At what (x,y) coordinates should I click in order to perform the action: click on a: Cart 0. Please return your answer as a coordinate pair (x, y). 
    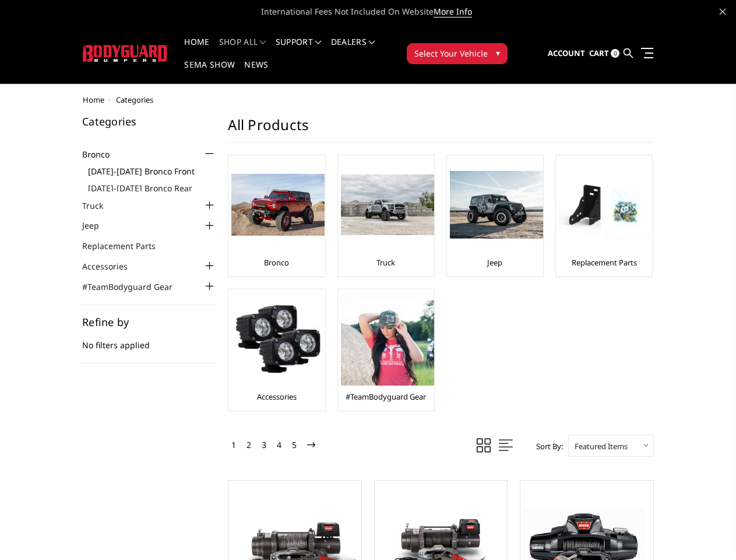
    Looking at the image, I should click on (604, 54).